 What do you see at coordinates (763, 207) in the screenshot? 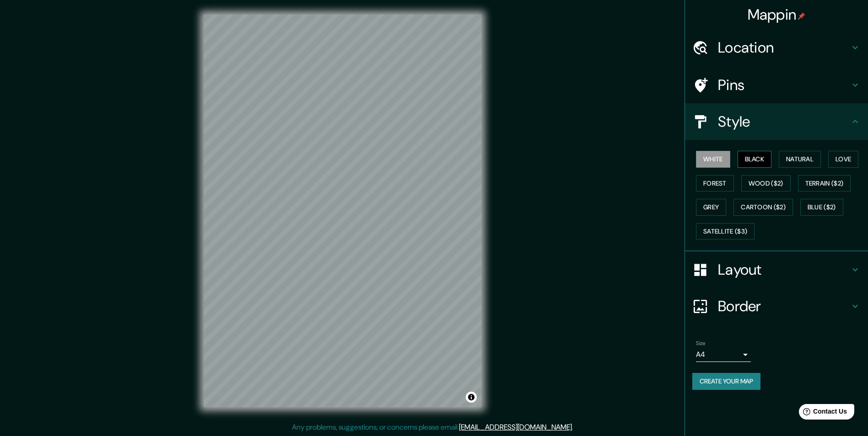
I see `button: Cartoon ($2)` at bounding box center [763, 207].